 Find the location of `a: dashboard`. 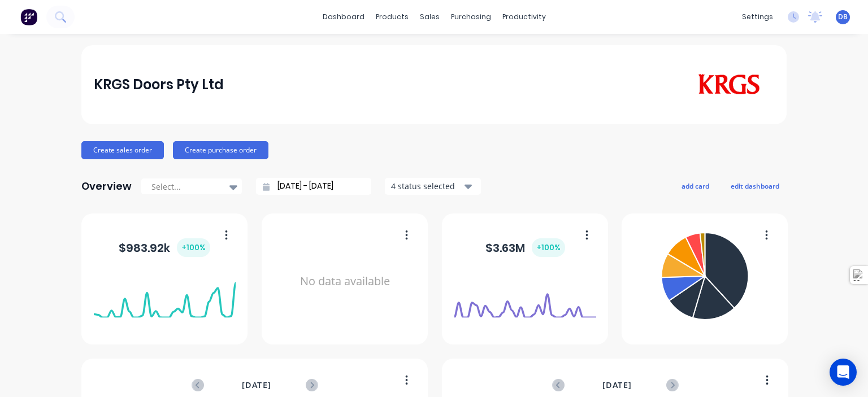

a: dashboard is located at coordinates (344, 17).